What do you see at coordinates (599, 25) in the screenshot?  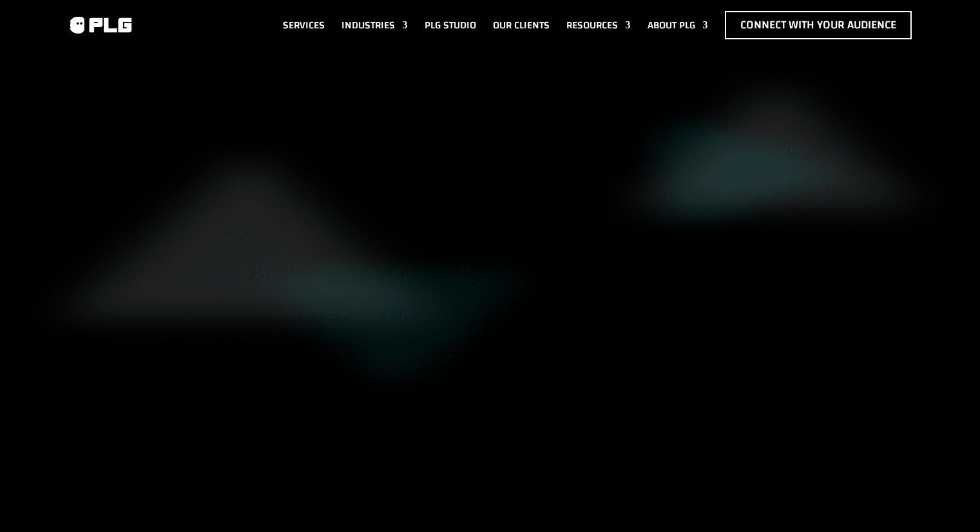 I see `a: Resources` at bounding box center [599, 25].